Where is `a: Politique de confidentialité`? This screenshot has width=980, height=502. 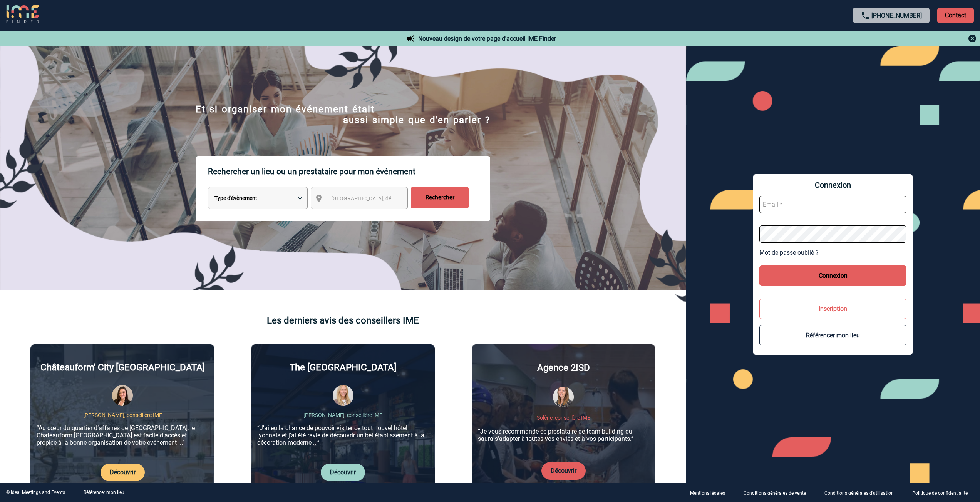
a: Politique de confidentialité is located at coordinates (943, 493).